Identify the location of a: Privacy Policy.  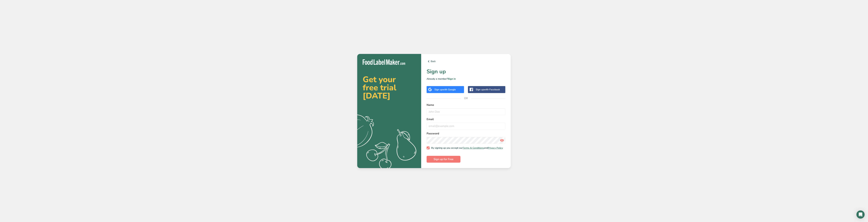
(496, 148).